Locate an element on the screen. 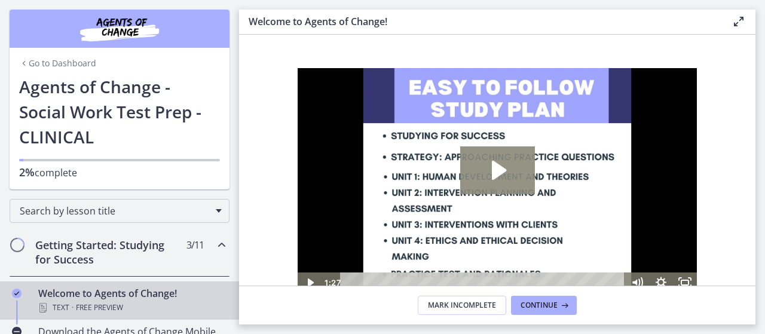  span: Continue is located at coordinates (539, 306).